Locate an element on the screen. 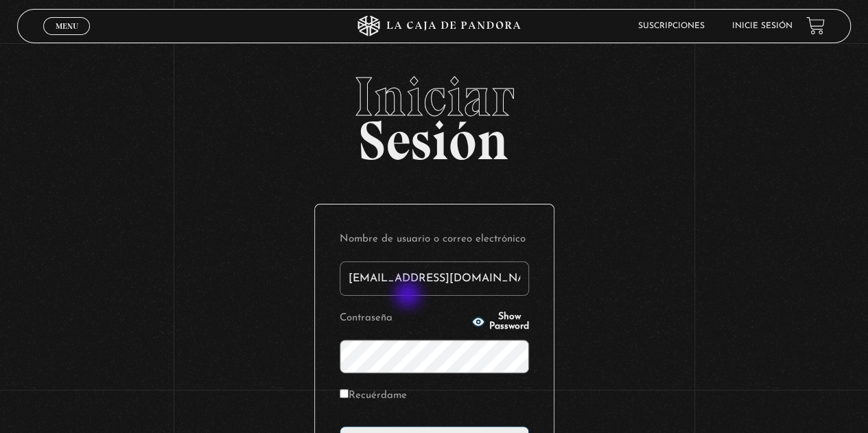  a: Inicie sesión is located at coordinates (762, 26).